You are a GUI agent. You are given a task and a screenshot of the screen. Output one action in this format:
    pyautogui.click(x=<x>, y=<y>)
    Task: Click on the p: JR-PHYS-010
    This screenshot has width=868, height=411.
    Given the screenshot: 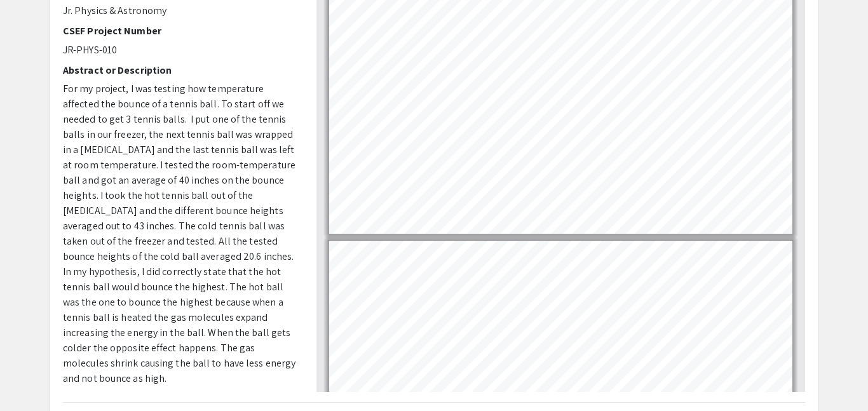 What is the action you would take?
    pyautogui.click(x=180, y=50)
    